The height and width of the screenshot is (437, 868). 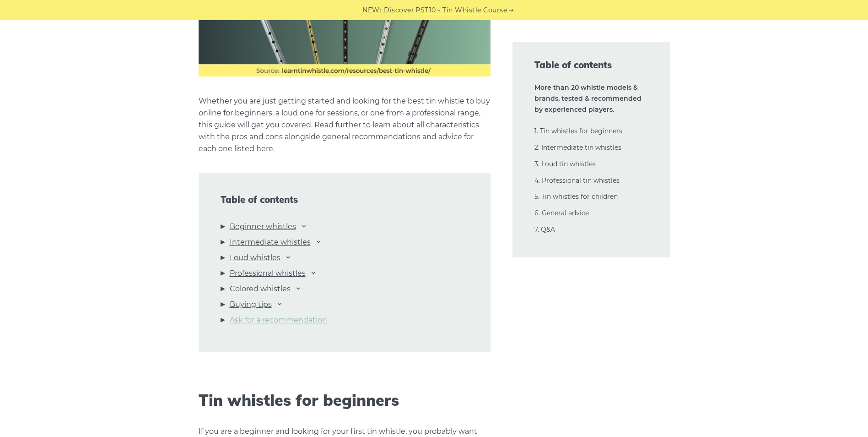 I want to click on p: Whether you are just getting started and looking for the best tin whistle to buy online for begin..., so click(x=345, y=125).